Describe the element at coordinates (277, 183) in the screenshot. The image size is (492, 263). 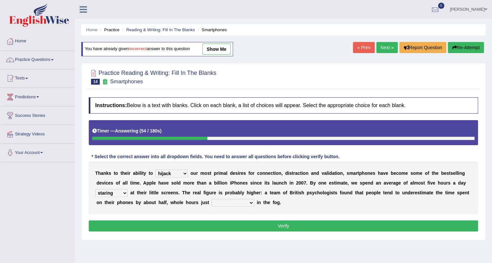
I see `b: u` at that location.